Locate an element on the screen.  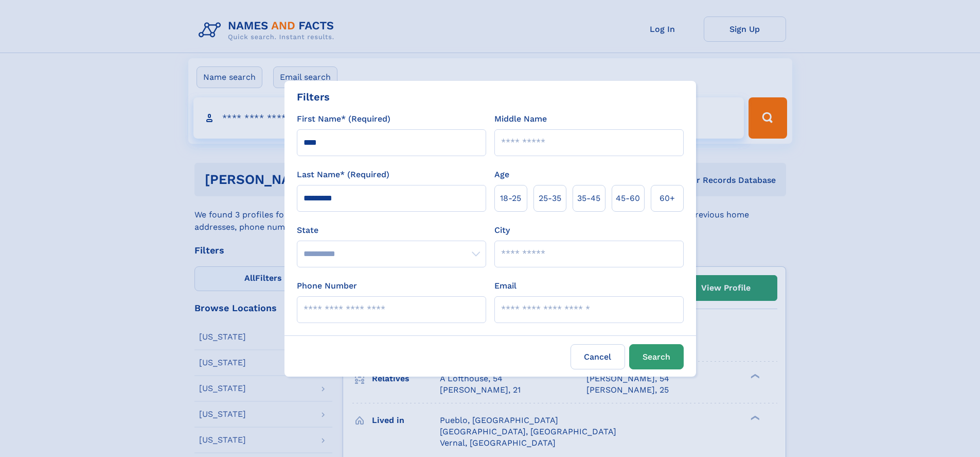
label: Email is located at coordinates (505, 286).